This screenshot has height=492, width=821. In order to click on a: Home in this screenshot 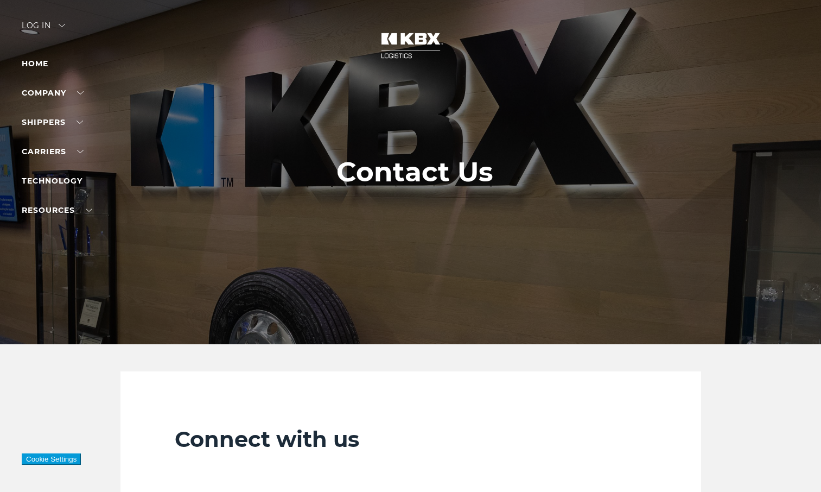, I will do `click(35, 63)`.